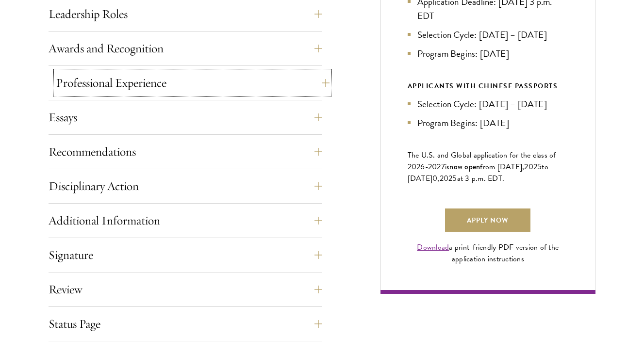 The image size is (644, 352). What do you see at coordinates (185, 14) in the screenshot?
I see `button: Leadership Roles` at bounding box center [185, 14].